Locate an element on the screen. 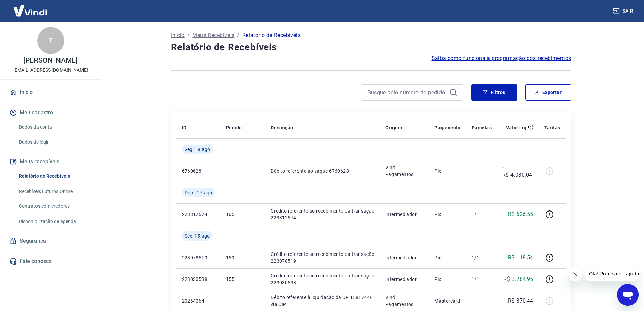 This screenshot has width=644, height=311. span: Sex, 15 ago is located at coordinates (197, 236).